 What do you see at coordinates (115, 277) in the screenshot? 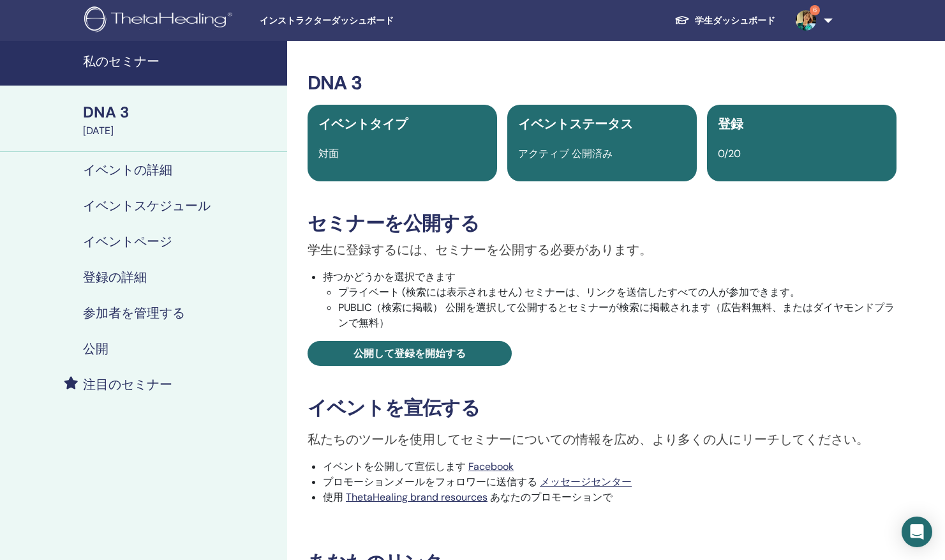
I see `h4: 登録の詳細` at bounding box center [115, 277].